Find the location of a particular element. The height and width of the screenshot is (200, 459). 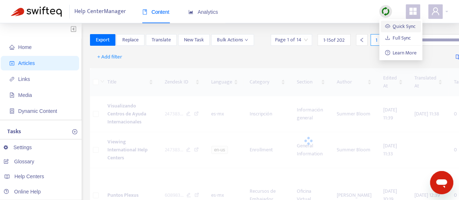

span: Home is located at coordinates (25, 47).